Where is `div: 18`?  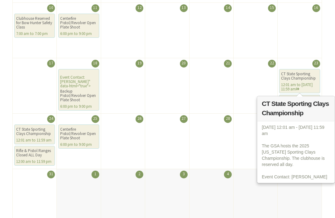 div: 18 is located at coordinates (95, 64).